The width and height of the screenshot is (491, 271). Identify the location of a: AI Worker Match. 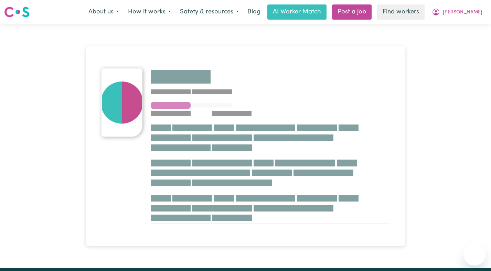
(297, 12).